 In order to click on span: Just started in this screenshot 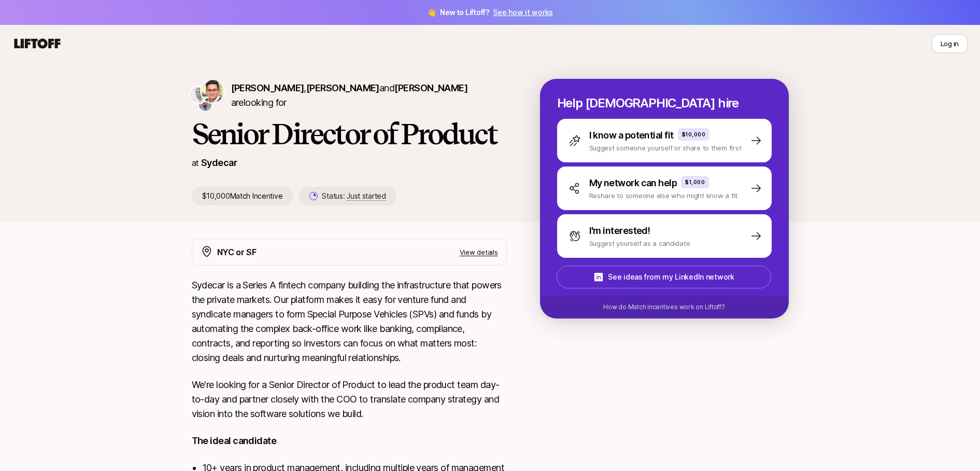, I will do `click(367, 197)`.